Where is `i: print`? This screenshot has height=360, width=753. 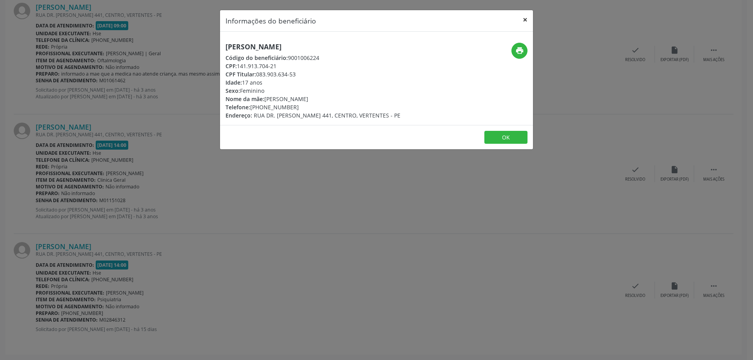 i: print is located at coordinates (520, 51).